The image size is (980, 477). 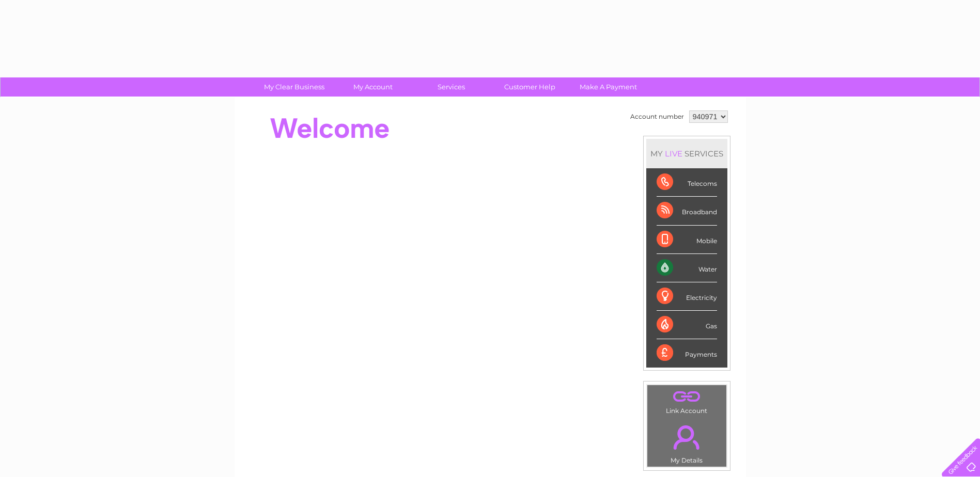 What do you see at coordinates (687, 268) in the screenshot?
I see `div: Water` at bounding box center [687, 268].